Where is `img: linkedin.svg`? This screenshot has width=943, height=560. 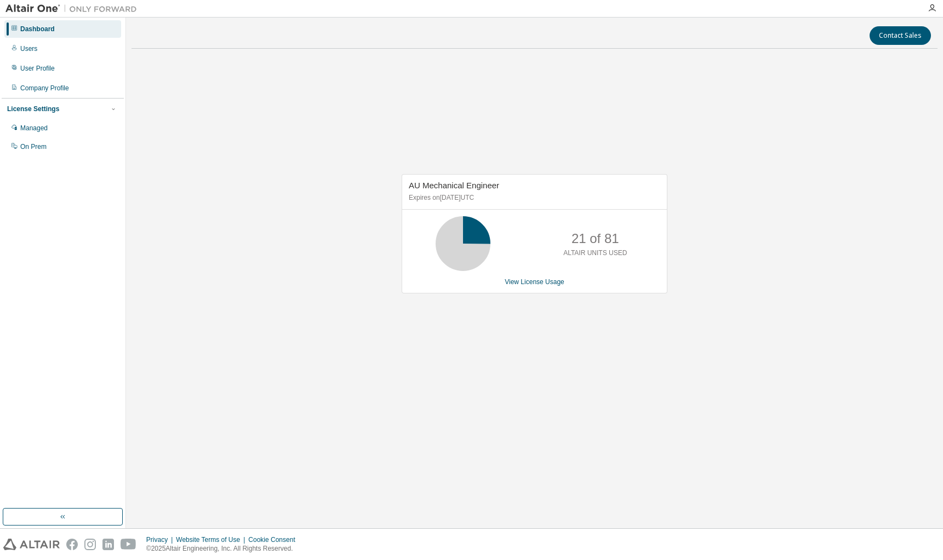
img: linkedin.svg is located at coordinates (107, 544).